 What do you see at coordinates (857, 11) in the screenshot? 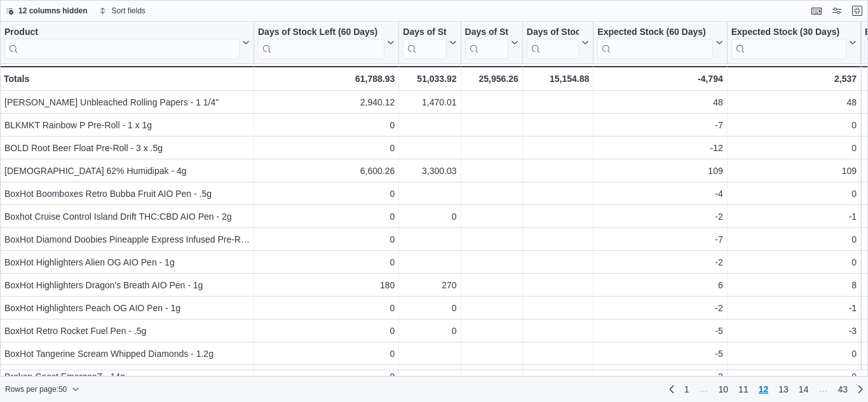
I see `button: Exit fullscreen` at bounding box center [857, 11].